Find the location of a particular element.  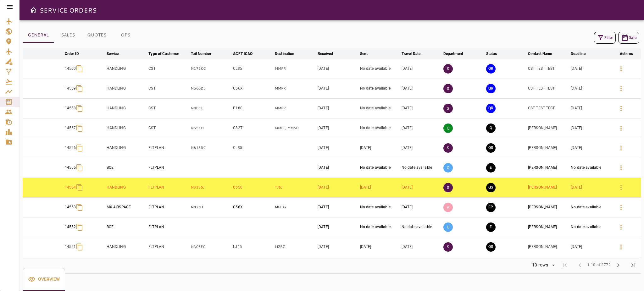

button: SALES is located at coordinates (68, 35).